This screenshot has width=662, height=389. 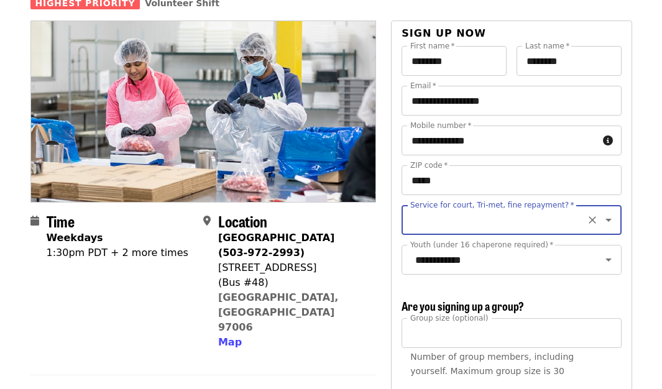 I want to click on i: calendar icon, so click(x=35, y=221).